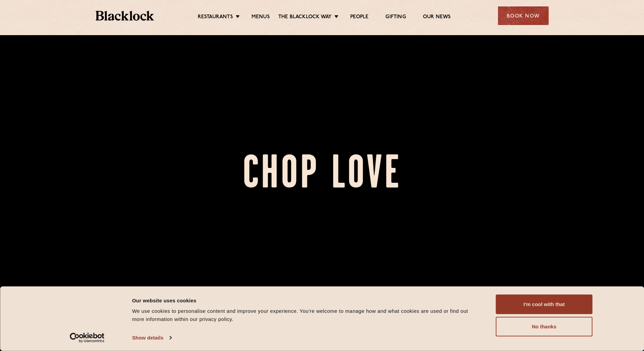 Image resolution: width=644 pixels, height=351 pixels. What do you see at coordinates (87, 338) in the screenshot?
I see `a: Usercentrics Cookiebot - opens in a new window` at bounding box center [87, 338].